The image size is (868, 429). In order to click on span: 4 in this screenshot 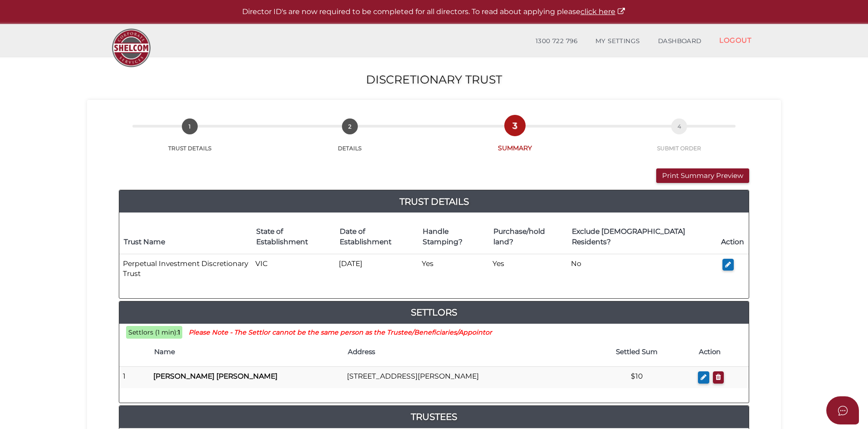, I will do `click(679, 126)`.